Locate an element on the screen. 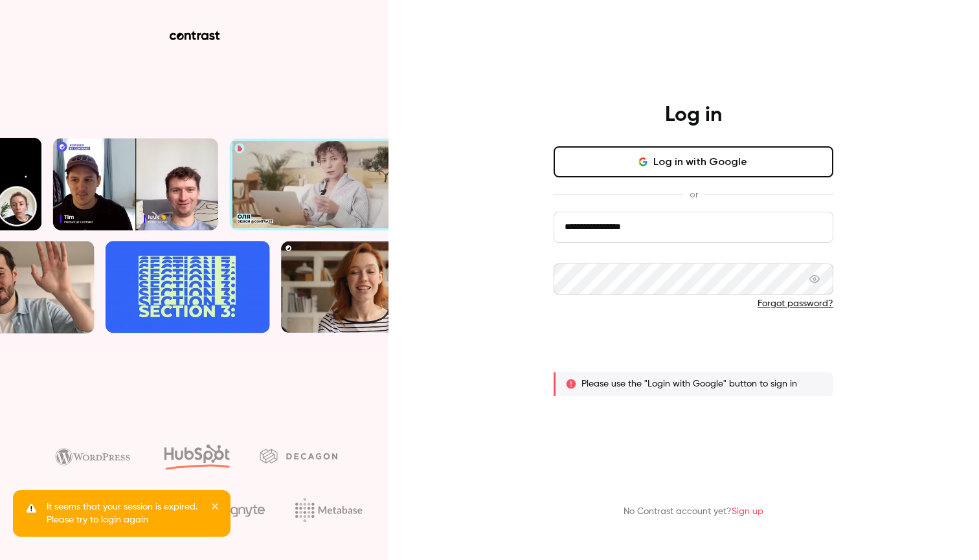 The width and height of the screenshot is (979, 560). img: decagon is located at coordinates (298, 456).